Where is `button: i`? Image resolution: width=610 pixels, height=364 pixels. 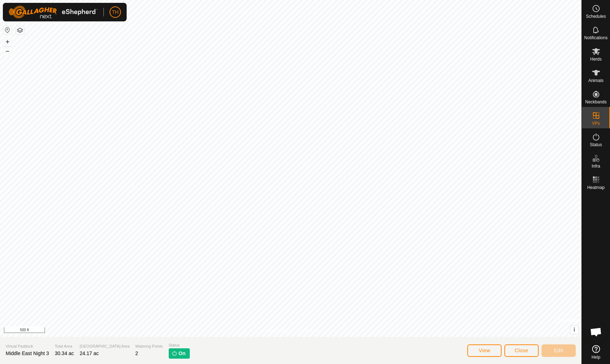
button: i is located at coordinates (574, 330).